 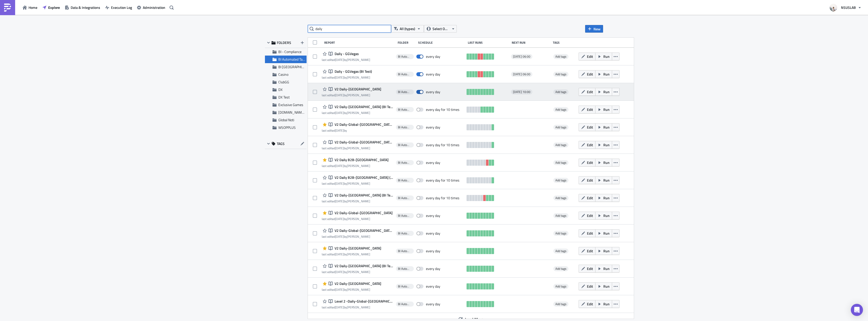 What do you see at coordinates (340, 130) in the screenshot?
I see `time: 2025-05-12T07:15:33Z` at bounding box center [340, 130].